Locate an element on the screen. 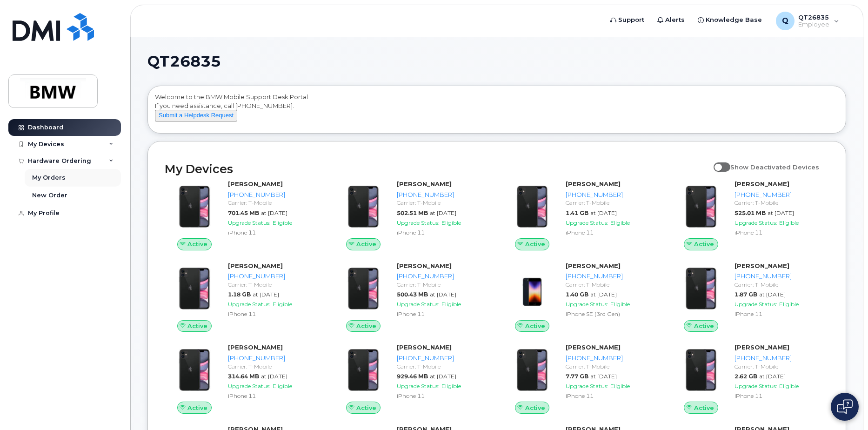  span: 1.41 GB is located at coordinates (577, 213).